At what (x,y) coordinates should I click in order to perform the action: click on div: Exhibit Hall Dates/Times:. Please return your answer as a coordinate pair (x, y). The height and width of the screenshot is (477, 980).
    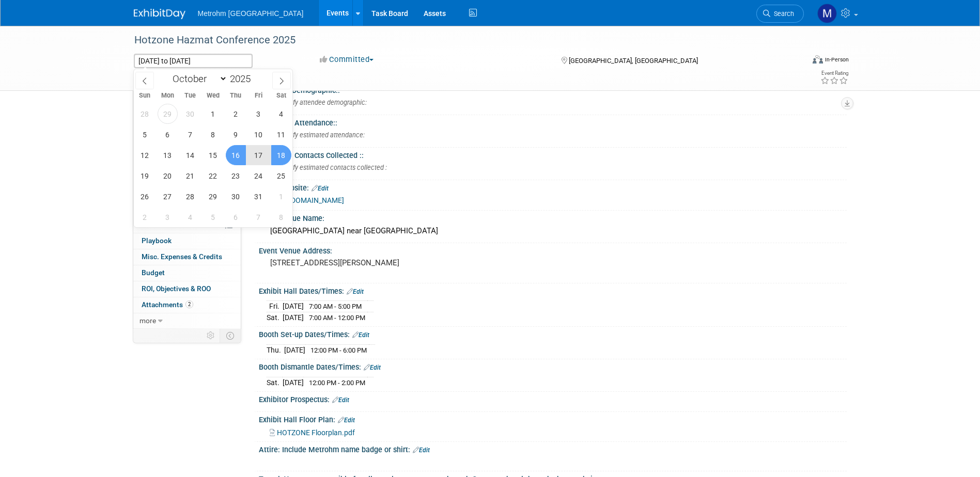
    Looking at the image, I should click on (553, 290).